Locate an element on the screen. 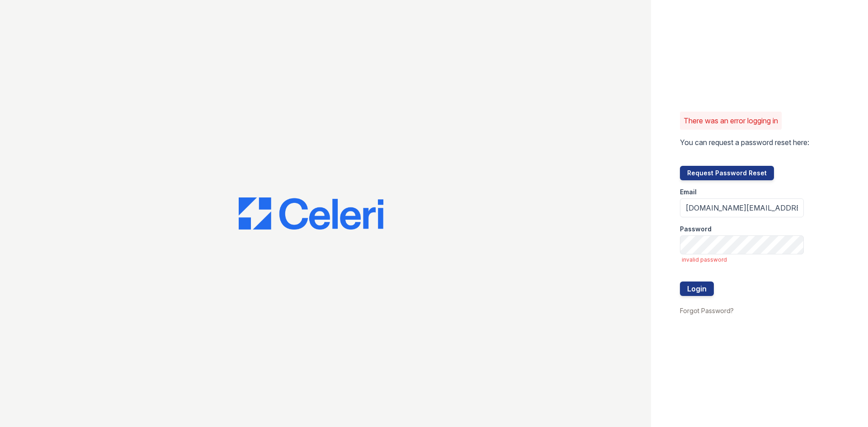 This screenshot has height=427, width=868. img: CE_Logo_Blue-a8612792a0a2168367f1c8372b55b34899dd931a85d93a1a3d3e32e68fde9ad4.png is located at coordinates (311, 214).